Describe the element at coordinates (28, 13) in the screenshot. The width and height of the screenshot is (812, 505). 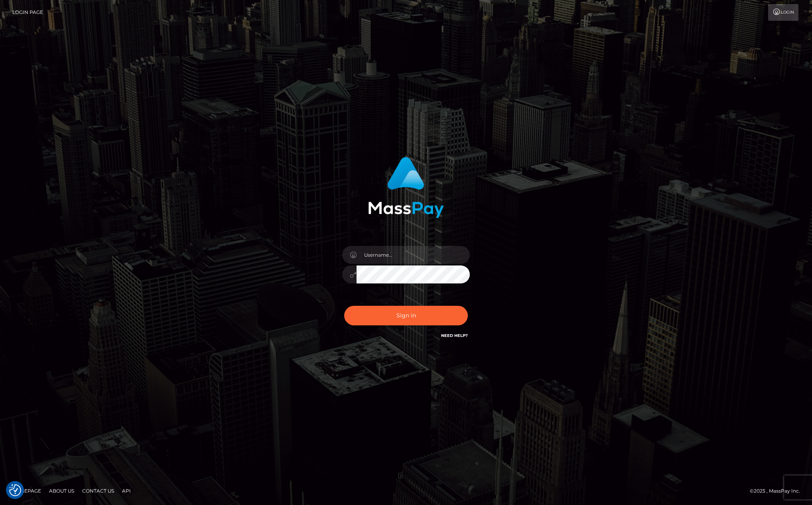
I see `a: Login Page` at that location.